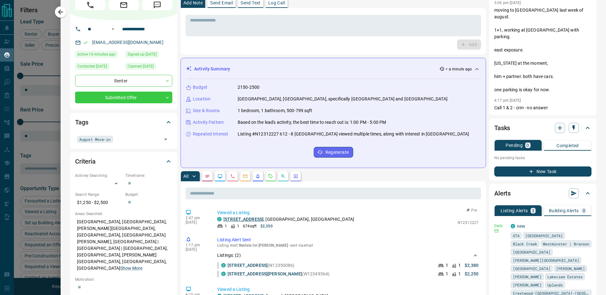 The width and height of the screenshot is (606, 295). Describe the element at coordinates (149, 194) in the screenshot. I see `p: Budget:` at that location.